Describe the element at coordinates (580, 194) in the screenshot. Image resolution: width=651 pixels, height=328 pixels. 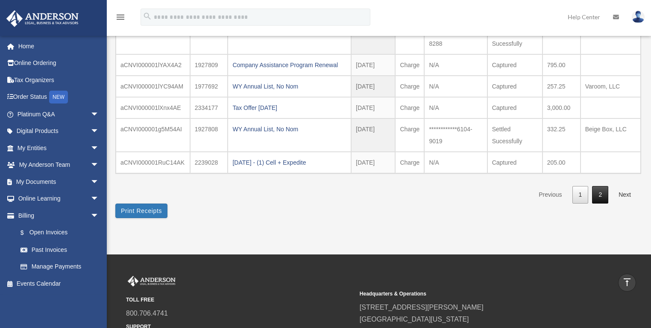
I see `a: 1` at that location.